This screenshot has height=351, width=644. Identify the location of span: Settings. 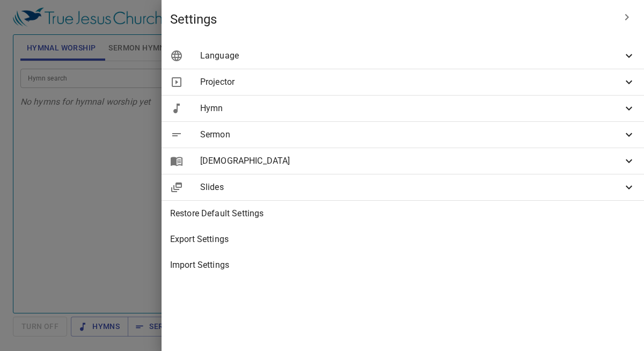
(392, 20).